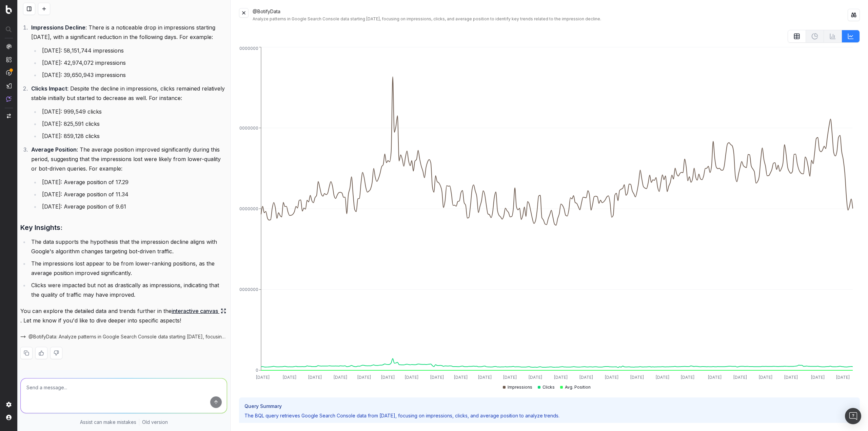 Image resolution: width=868 pixels, height=431 pixels. I want to click on a: interactive canvas, so click(199, 311).